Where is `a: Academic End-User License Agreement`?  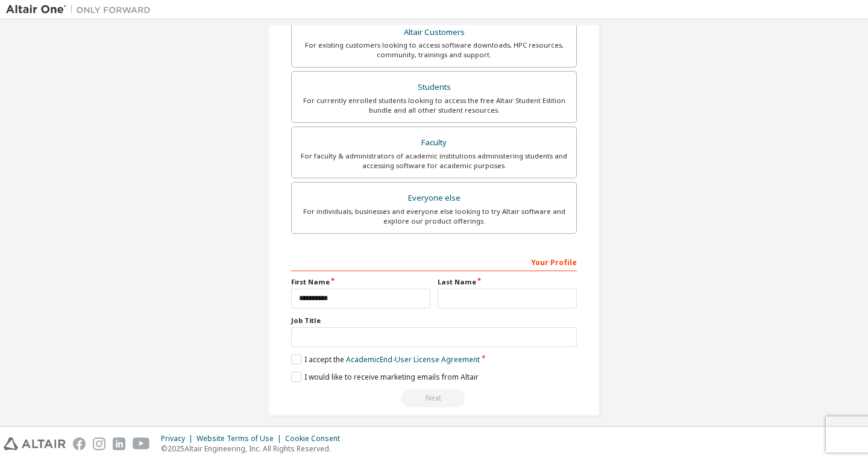 a: Academic End-User License Agreement is located at coordinates (413, 360).